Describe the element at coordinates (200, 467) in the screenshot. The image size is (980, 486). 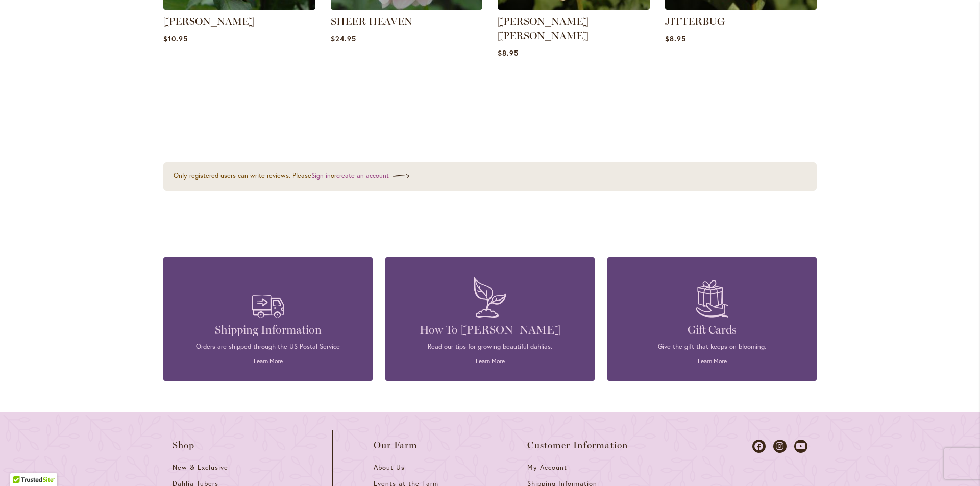
I see `span: New & Exclusive` at that location.